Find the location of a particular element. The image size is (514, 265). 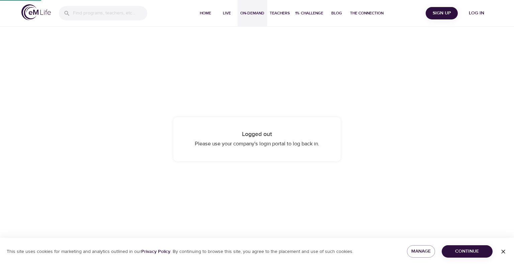

img: logo is located at coordinates (36, 12).